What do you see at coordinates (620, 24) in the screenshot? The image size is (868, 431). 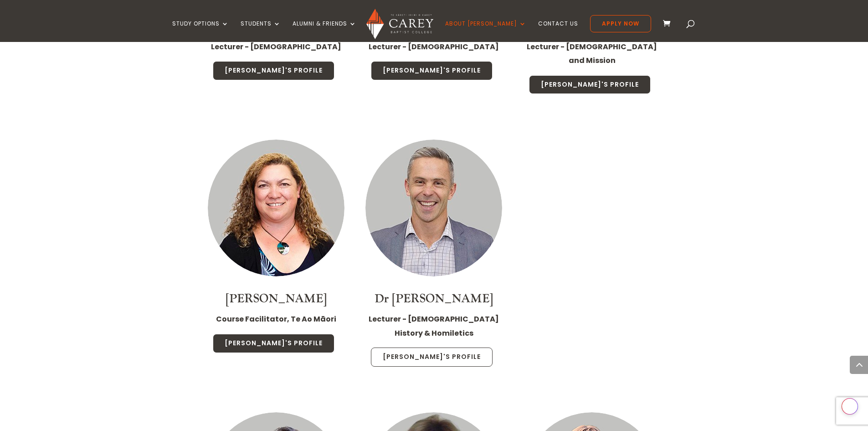 I see `a: Apply Now` at bounding box center [620, 24].